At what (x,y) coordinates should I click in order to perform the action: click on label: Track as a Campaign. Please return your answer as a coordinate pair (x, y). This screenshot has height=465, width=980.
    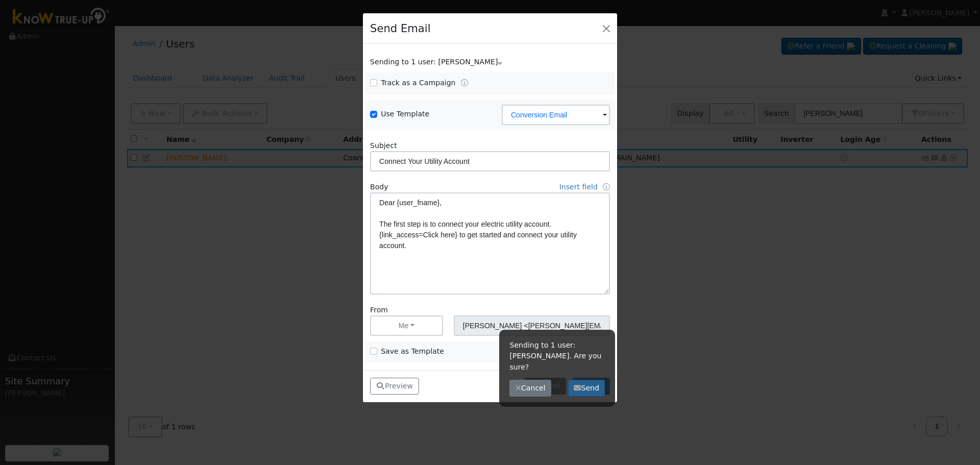
    Looking at the image, I should click on (418, 83).